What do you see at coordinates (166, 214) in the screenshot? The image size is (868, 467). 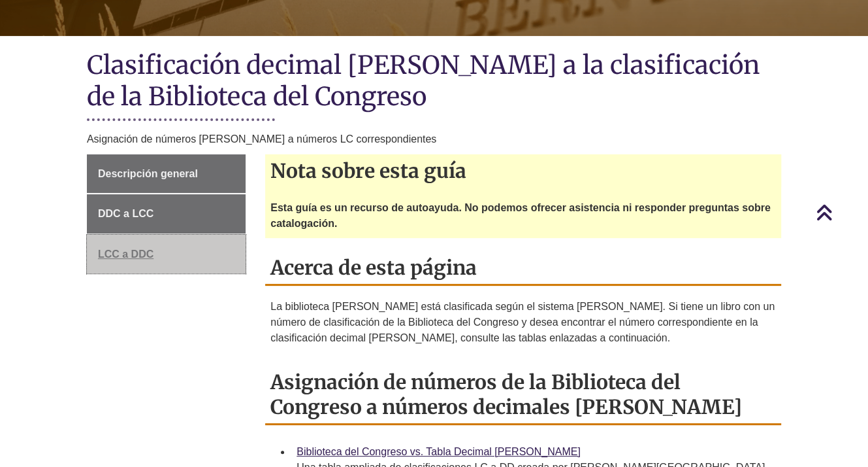 I see `a: DDC a LCC` at bounding box center [166, 214].